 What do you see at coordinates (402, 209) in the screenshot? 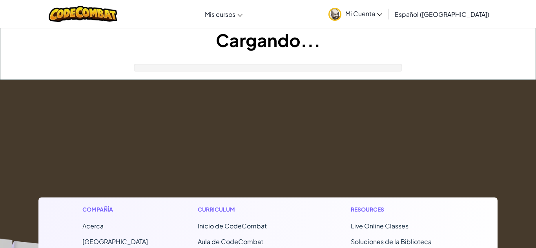
I see `h1: Resources` at bounding box center [402, 209].